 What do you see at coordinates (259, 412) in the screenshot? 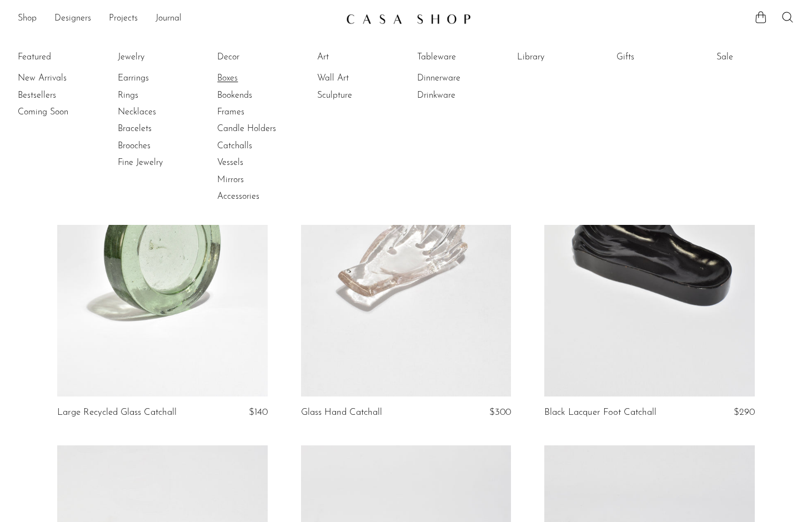
I see `span: $140` at bounding box center [259, 412].